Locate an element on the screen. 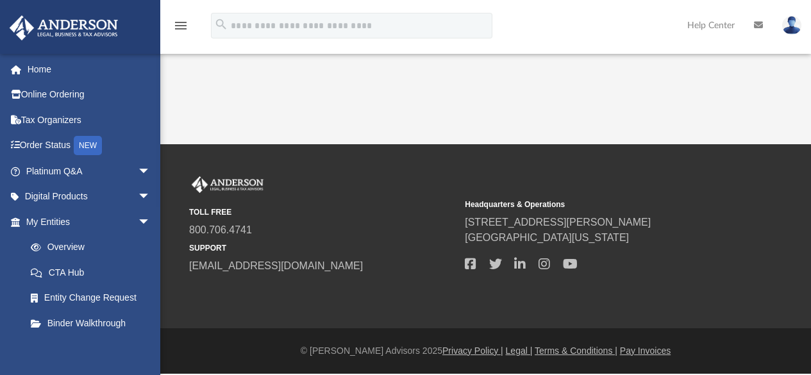 This screenshot has height=375, width=811. a: Legal | is located at coordinates (519, 351).